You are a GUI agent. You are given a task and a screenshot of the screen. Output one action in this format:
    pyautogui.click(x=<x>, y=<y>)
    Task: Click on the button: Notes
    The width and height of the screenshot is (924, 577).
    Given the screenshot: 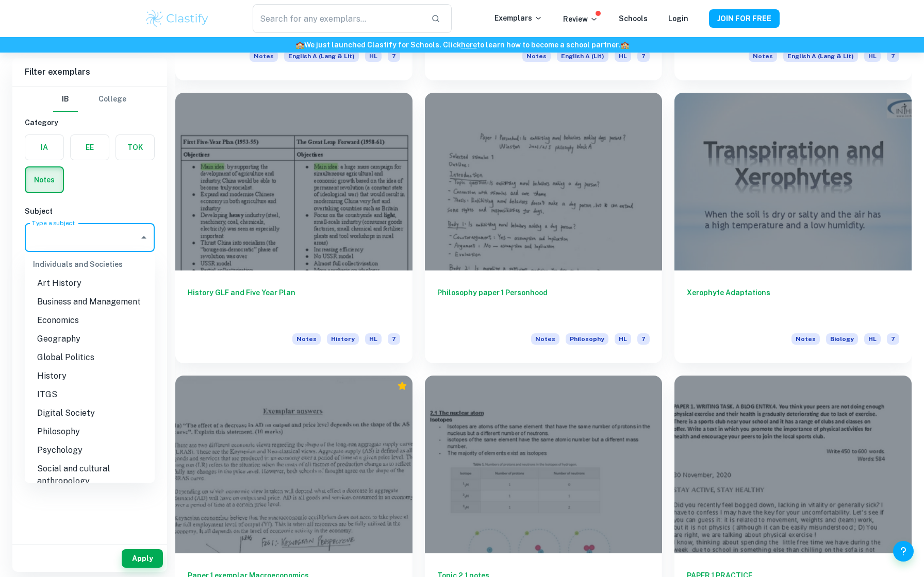 What is the action you would take?
    pyautogui.click(x=45, y=179)
    